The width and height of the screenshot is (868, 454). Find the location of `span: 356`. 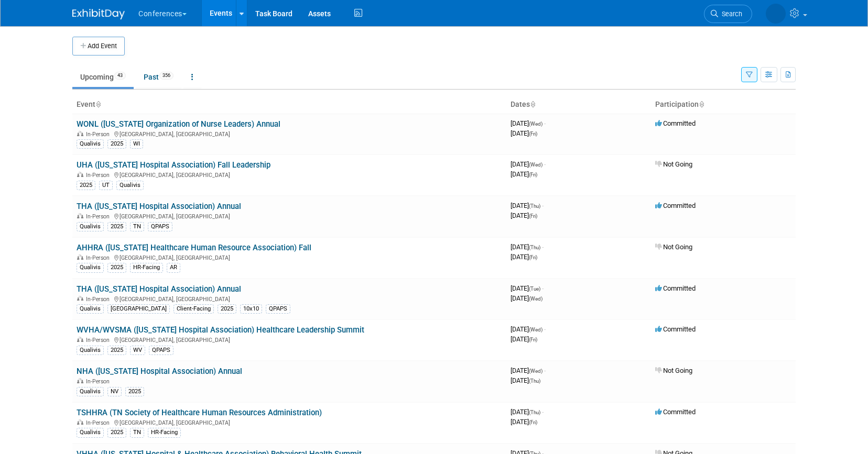

span: 356 is located at coordinates (166, 76).